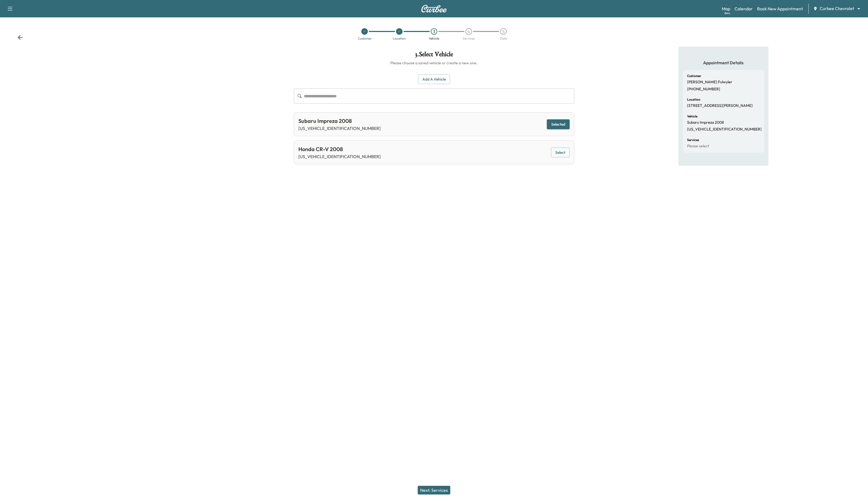  What do you see at coordinates (558, 124) in the screenshot?
I see `button: Selected` at bounding box center [558, 124].